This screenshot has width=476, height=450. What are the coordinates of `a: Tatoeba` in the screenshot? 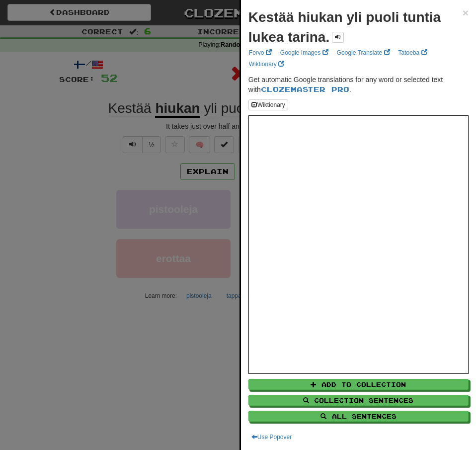 It's located at (413, 53).